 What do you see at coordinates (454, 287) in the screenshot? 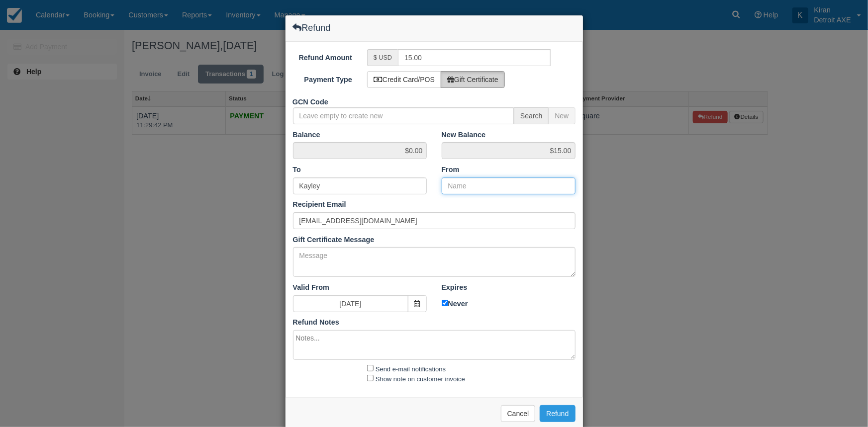
I see `label: Expires` at bounding box center [454, 287].